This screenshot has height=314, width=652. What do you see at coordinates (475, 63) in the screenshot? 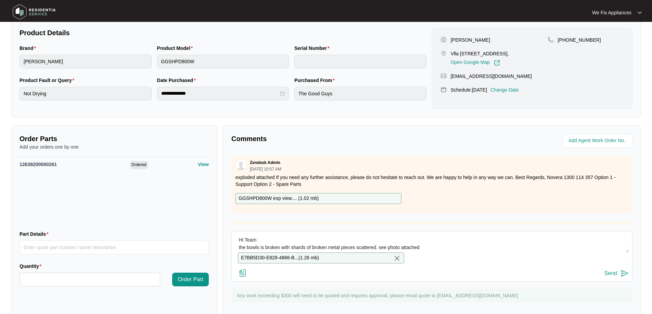
I see `a: Open Google Map` at bounding box center [475, 63].